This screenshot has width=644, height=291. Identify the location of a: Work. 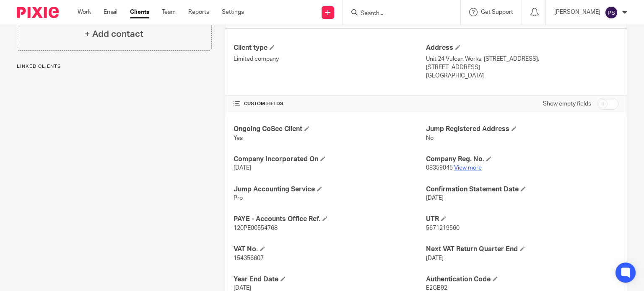
(84, 12).